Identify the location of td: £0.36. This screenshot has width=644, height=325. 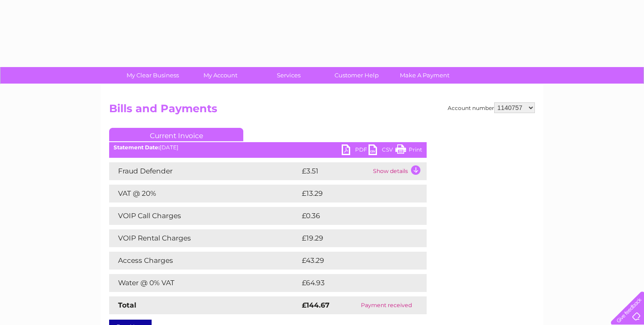
(352, 216).